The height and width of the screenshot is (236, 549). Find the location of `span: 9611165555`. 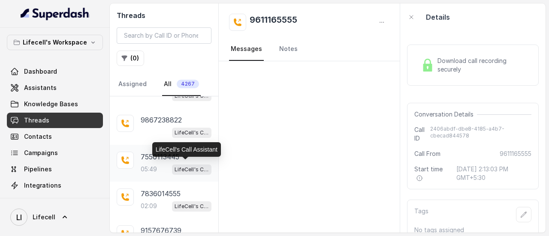

span: 9611165555 is located at coordinates (515, 154).